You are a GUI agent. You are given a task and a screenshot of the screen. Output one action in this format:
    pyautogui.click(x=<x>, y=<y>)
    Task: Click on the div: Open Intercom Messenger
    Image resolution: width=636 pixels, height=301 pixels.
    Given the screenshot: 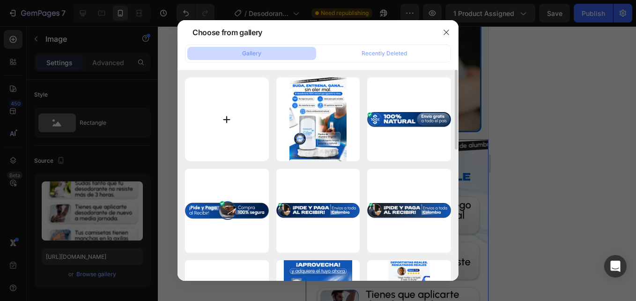 What is the action you would take?
    pyautogui.click(x=616, y=266)
    